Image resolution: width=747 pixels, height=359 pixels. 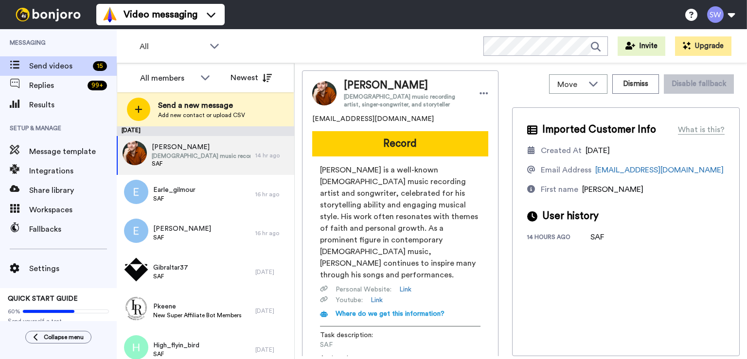 What do you see at coordinates (566, 170) in the screenshot?
I see `div: Email Address` at bounding box center [566, 170].